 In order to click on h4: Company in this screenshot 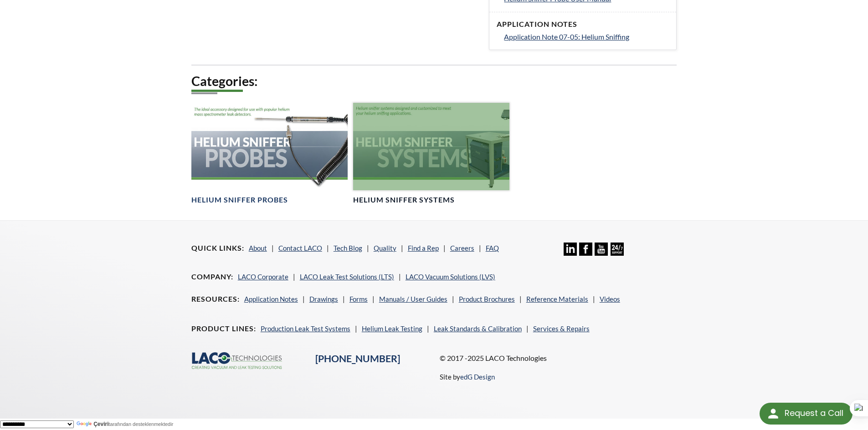, I will do `click(212, 277)`.